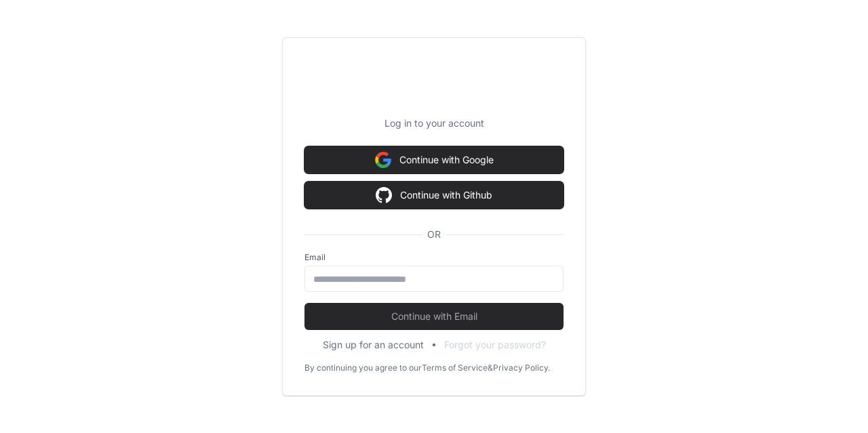  What do you see at coordinates (434, 160) in the screenshot?
I see `button: Continue with Google` at bounding box center [434, 160].